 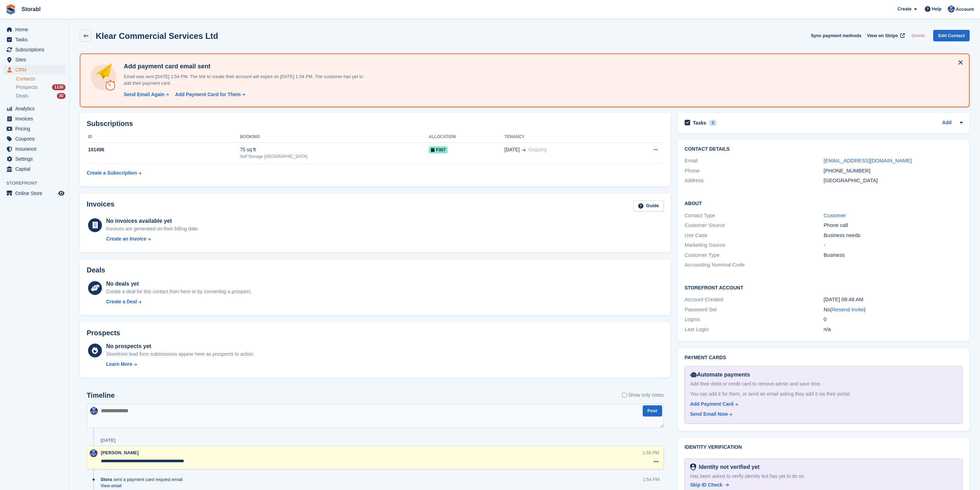 I want to click on a: View on Stripe, so click(x=885, y=36).